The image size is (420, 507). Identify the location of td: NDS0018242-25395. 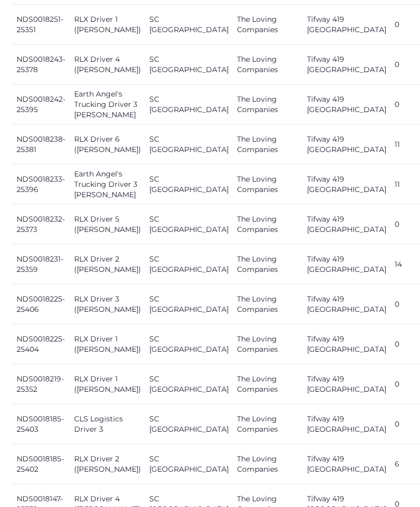
(41, 105).